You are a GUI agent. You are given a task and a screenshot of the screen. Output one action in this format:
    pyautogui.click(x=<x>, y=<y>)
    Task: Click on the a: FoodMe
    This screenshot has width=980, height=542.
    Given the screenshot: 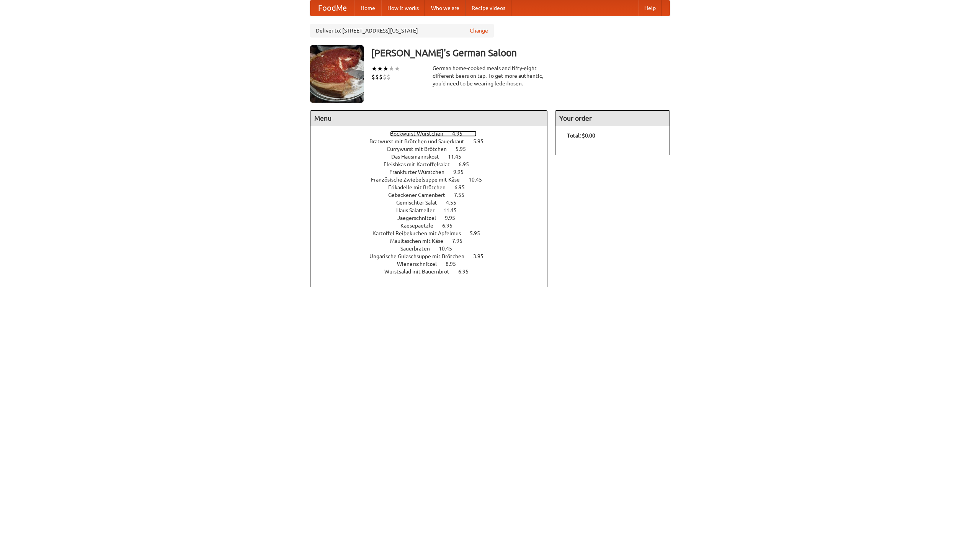 What is the action you would take?
    pyautogui.click(x=332, y=8)
    